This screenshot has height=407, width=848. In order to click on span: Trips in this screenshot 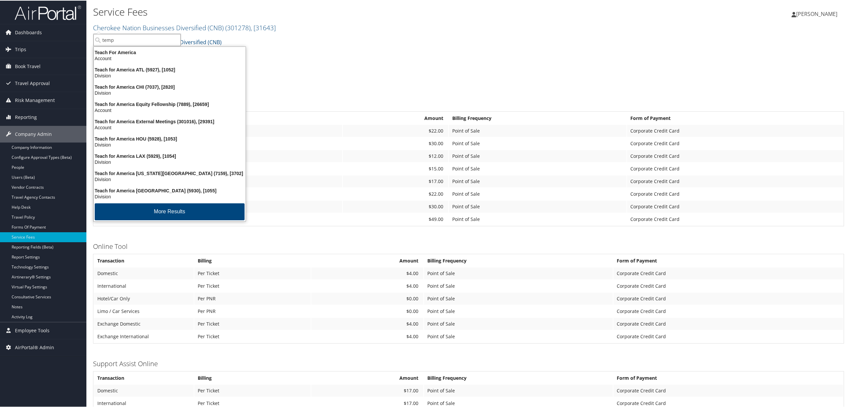, I will do `click(21, 49)`.